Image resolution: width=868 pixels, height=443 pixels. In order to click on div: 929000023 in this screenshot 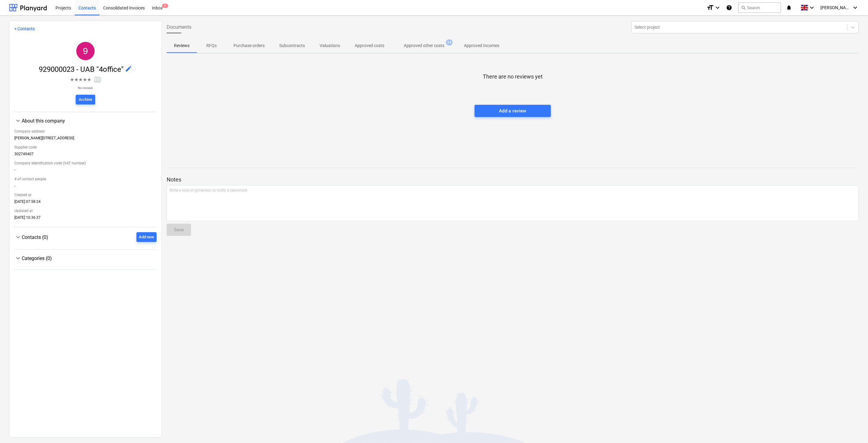, I will do `click(86, 51)`.